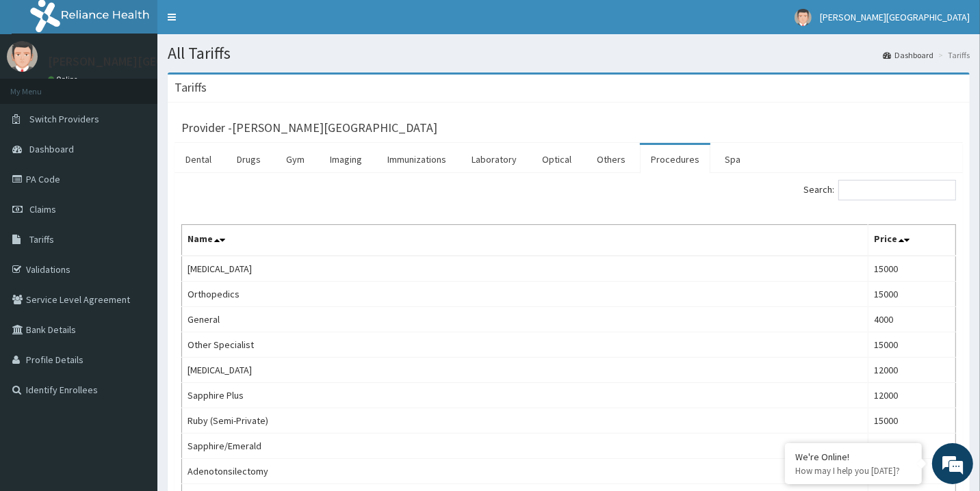 This screenshot has height=491, width=980. I want to click on span: We're online!, so click(134, 223).